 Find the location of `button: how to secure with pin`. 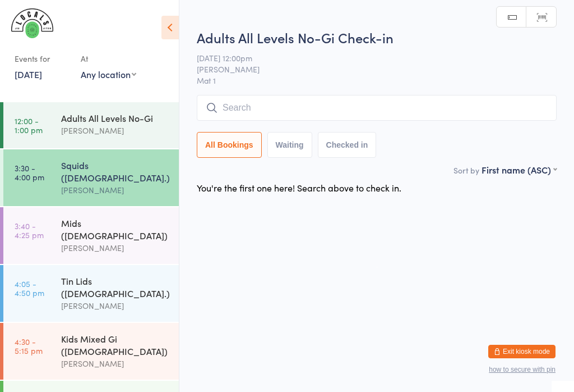

button: how to secure with pin is located at coordinates (522, 369).